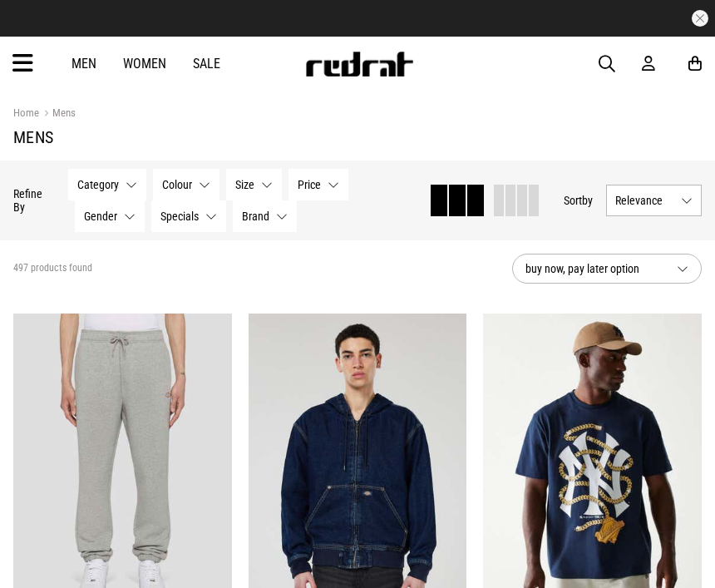 This screenshot has width=715, height=588. What do you see at coordinates (254, 185) in the screenshot?
I see `button: Size` at bounding box center [254, 185].